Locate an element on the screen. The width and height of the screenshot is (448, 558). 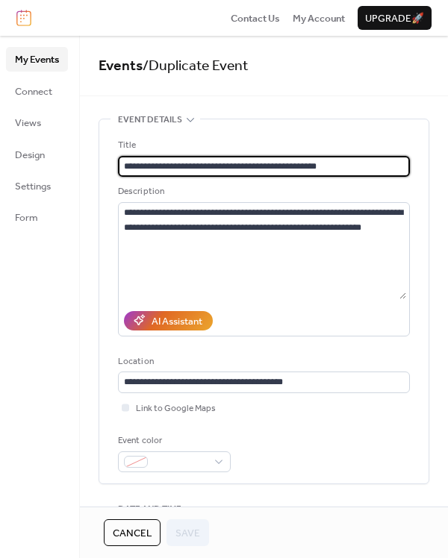
span: Date and time is located at coordinates (149, 510).